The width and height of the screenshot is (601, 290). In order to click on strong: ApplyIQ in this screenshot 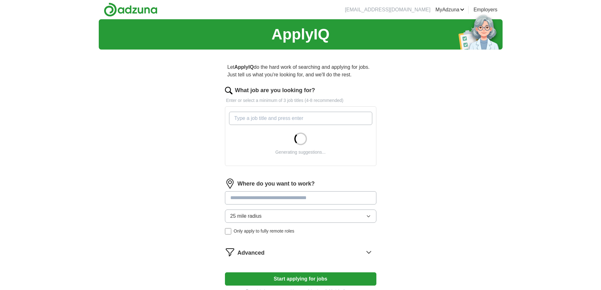, I will do `click(244, 67)`.